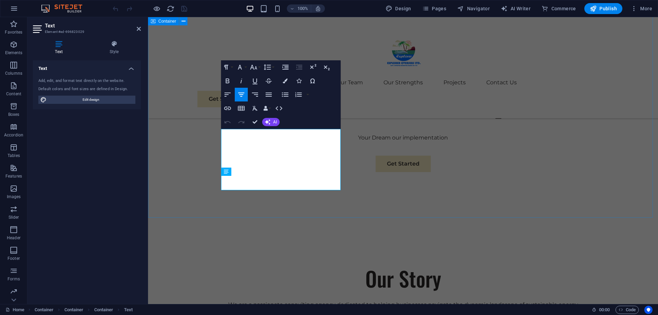 This screenshot has width=658, height=315. I want to click on button: Clear Formatting, so click(255, 108).